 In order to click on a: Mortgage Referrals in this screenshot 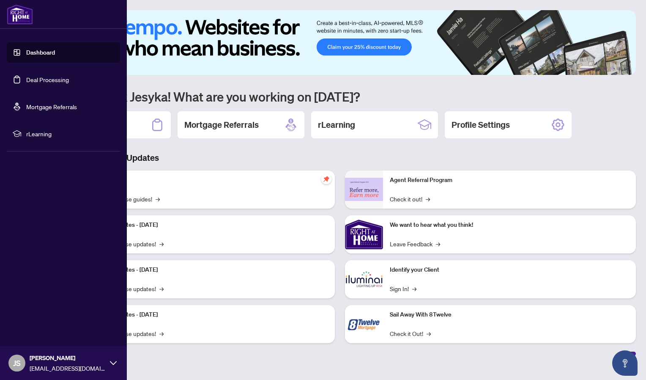, I will do `click(52, 107)`.